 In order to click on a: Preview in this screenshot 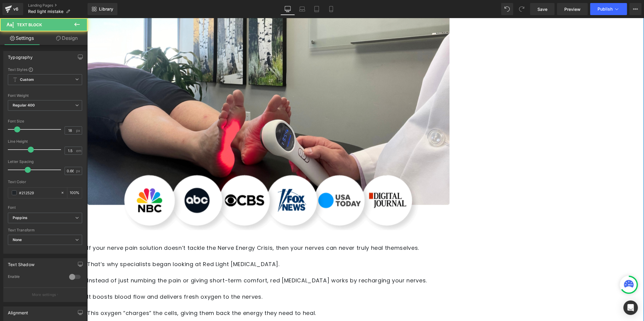, I will do `click(572, 9)`.